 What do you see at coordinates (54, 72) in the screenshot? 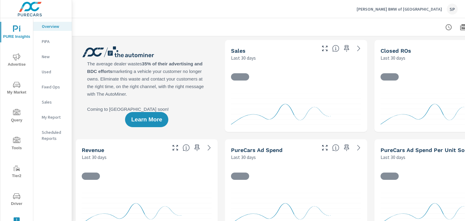
I see `p: Used` at bounding box center [54, 72].